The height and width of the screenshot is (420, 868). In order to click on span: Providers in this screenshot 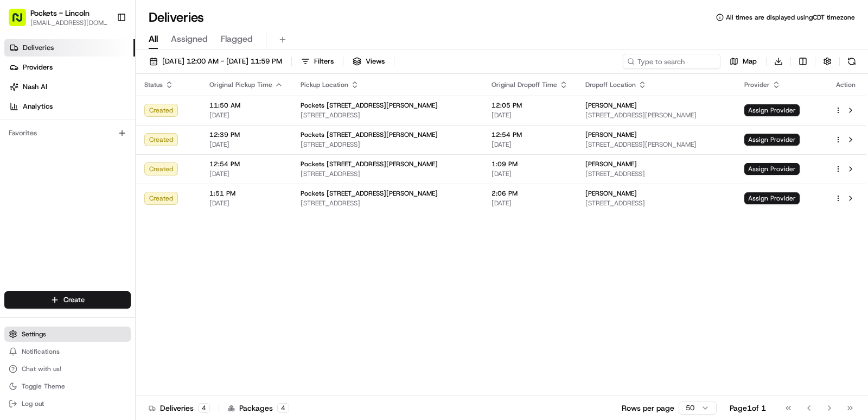, I will do `click(37, 68)`.